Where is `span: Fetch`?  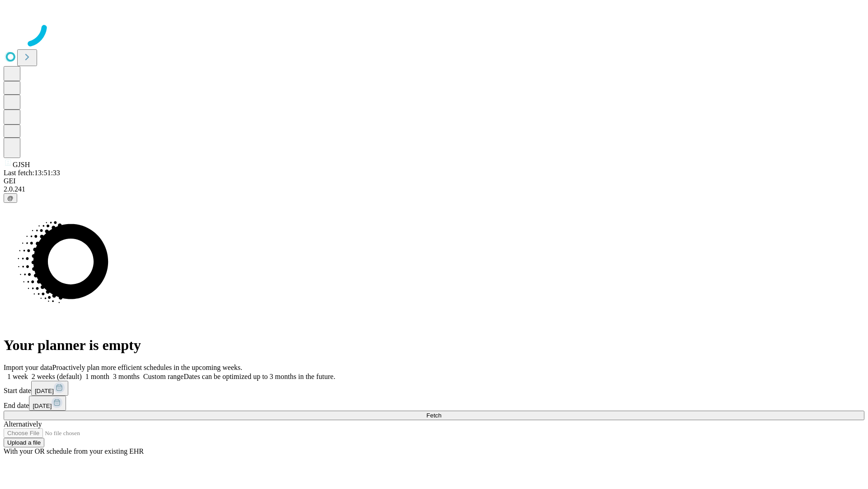 span: Fetch is located at coordinates (434, 415).